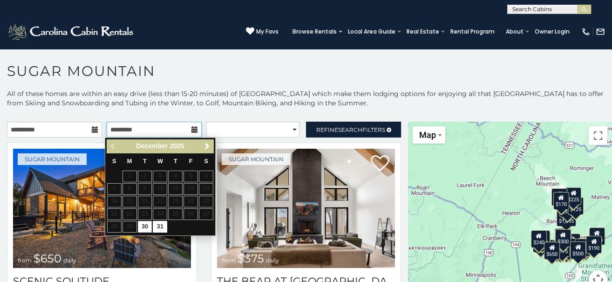  I want to click on span: December, so click(152, 146).